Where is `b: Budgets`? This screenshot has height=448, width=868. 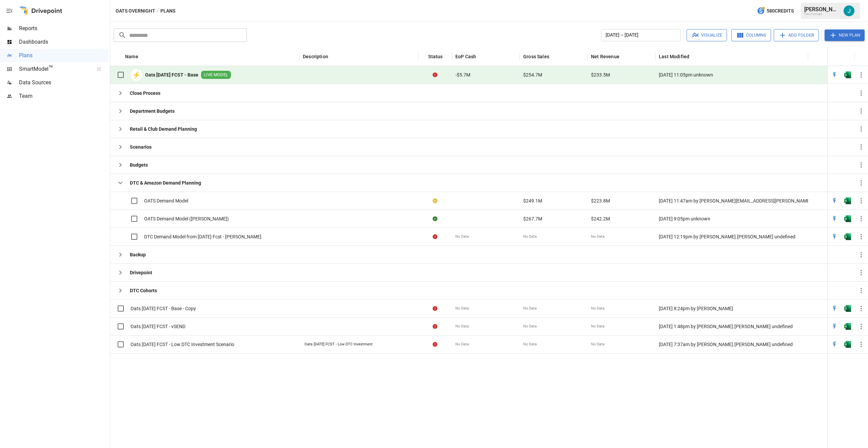 b: Budgets is located at coordinates (139, 165).